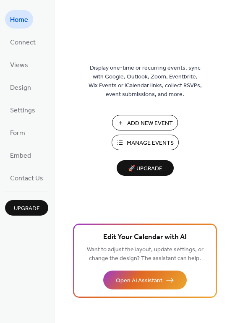 This screenshot has height=323, width=235. What do you see at coordinates (145, 81) in the screenshot?
I see `span: Display one-time or recurring events, sync with Google, Outlook, Zoom, Eventbrite, Wix Events or ...` at bounding box center [145, 81].